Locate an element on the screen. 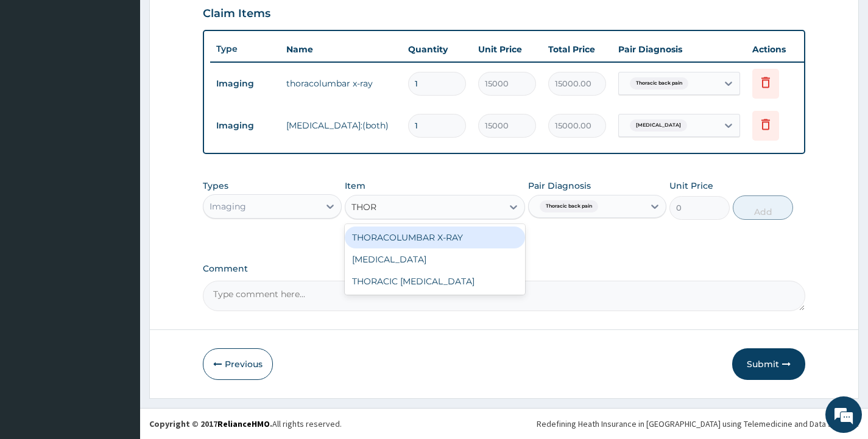 This screenshot has width=868, height=439. div: Imaging is located at coordinates (227, 206).